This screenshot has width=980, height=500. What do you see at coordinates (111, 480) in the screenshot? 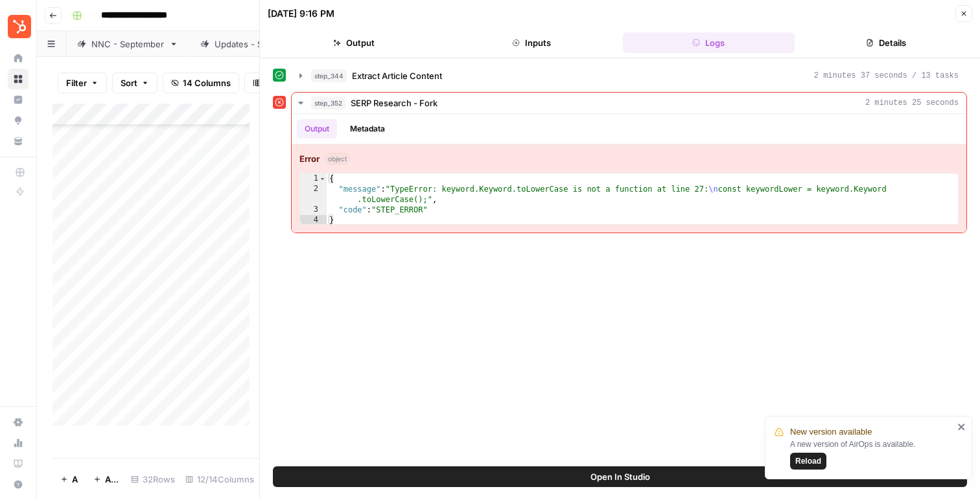
I see `span: Add 10 Rows` at bounding box center [111, 480].